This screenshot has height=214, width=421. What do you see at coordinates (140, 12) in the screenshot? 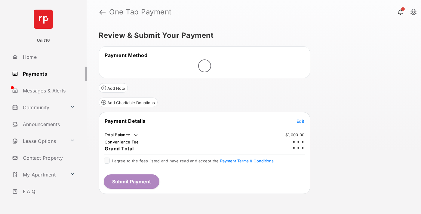
I see `strong: One Tap Payment` at bounding box center [140, 12].